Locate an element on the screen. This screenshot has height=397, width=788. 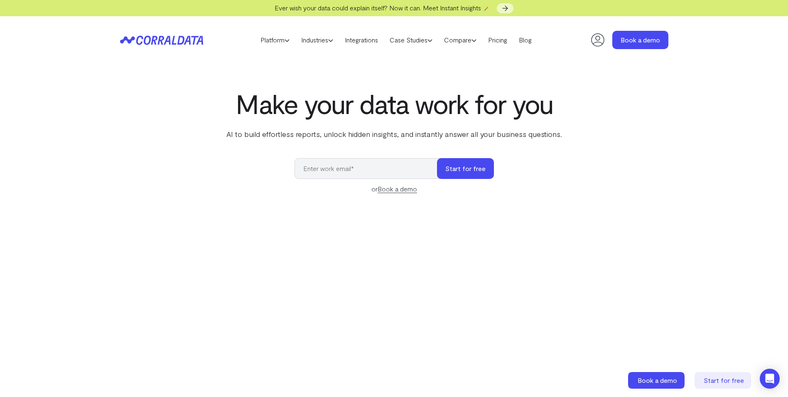
a: Pricing is located at coordinates (498, 40).